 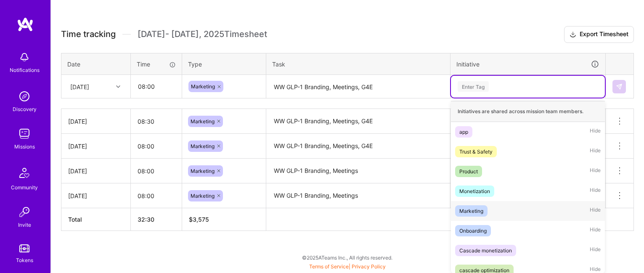 I want to click on div: Time, so click(x=156, y=64).